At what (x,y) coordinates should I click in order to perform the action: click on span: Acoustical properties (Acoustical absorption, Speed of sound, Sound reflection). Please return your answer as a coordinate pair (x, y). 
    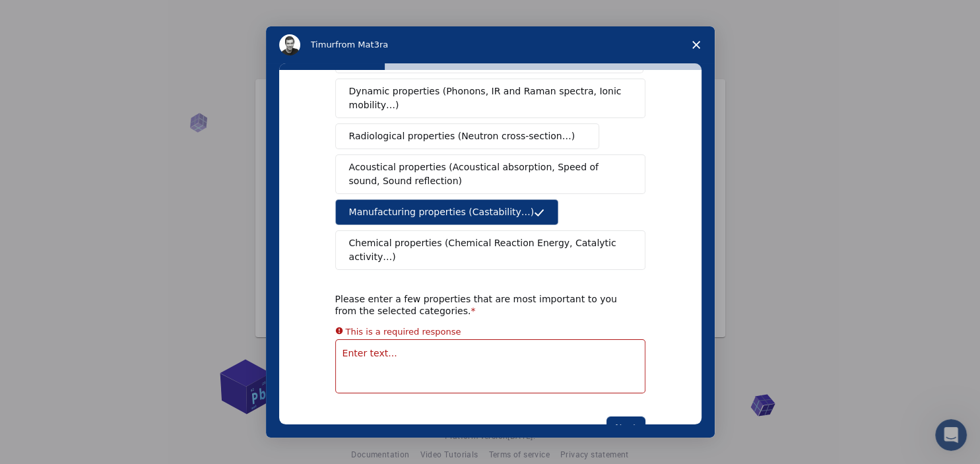
    Looking at the image, I should click on (486, 175).